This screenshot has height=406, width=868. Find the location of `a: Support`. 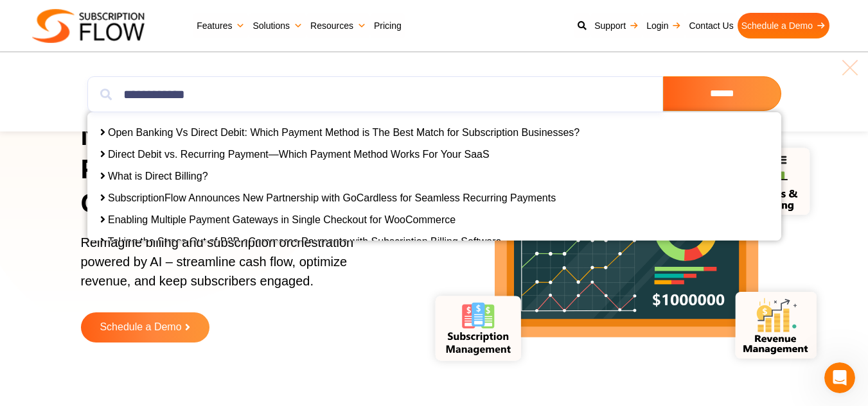

a: Support is located at coordinates (616, 25).